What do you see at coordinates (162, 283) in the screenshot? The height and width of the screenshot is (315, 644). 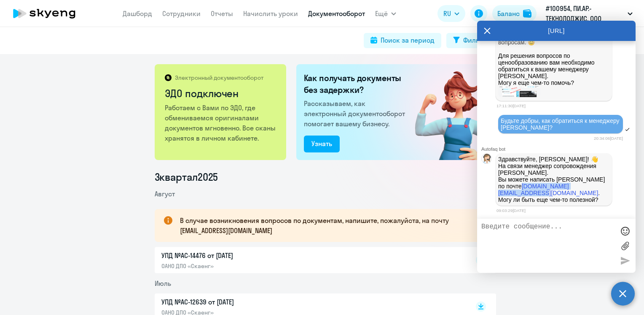 I see `span: Июль` at bounding box center [162, 283].